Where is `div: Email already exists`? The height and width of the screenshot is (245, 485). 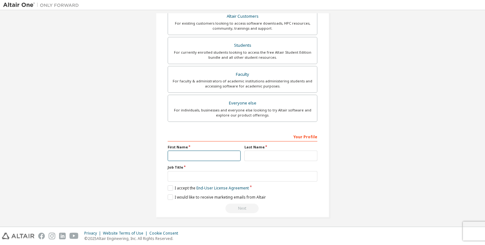
div: Email already exists is located at coordinates (243, 209).